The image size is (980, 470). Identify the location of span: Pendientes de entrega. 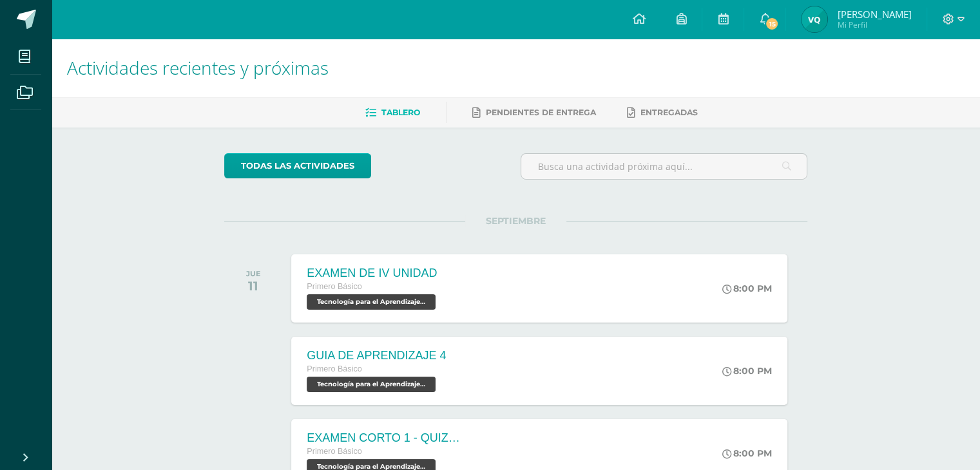
(541, 112).